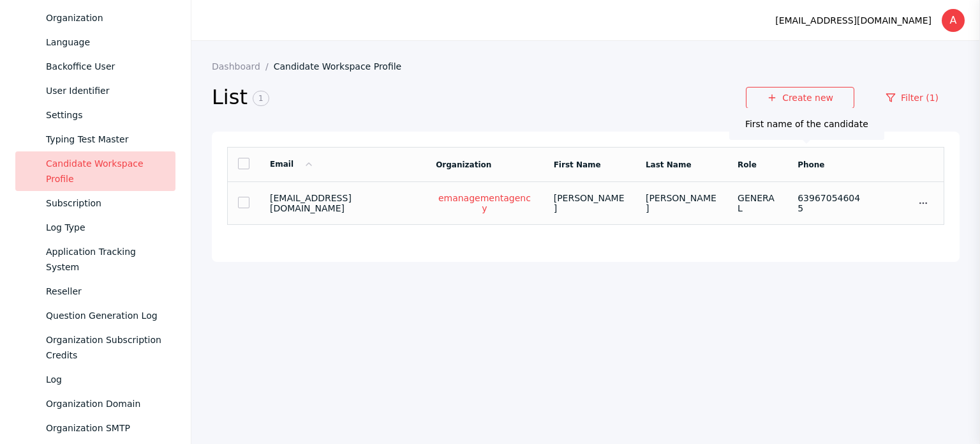  Describe the element at coordinates (242, 67) in the screenshot. I see `a: Dashboard` at that location.